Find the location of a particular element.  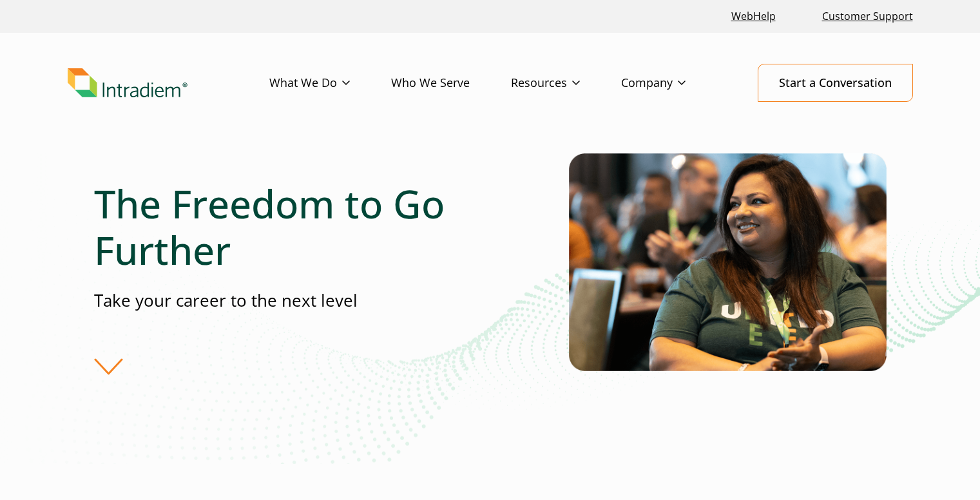

p: Take your career to the next level is located at coordinates (292, 300).